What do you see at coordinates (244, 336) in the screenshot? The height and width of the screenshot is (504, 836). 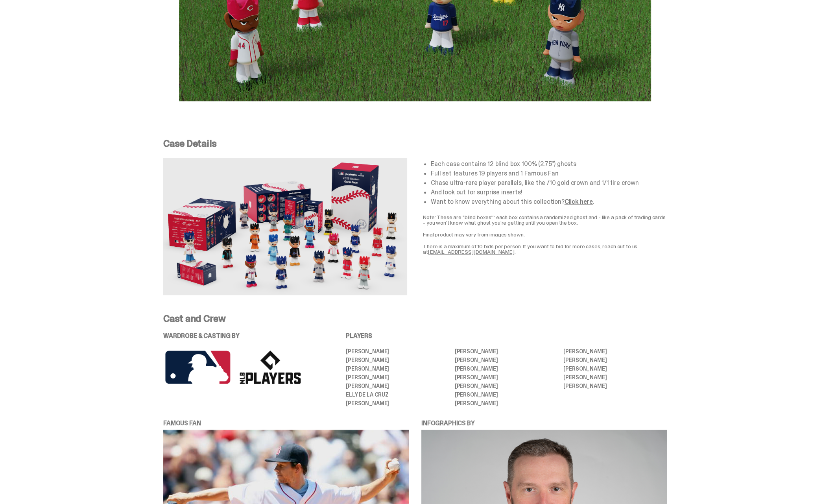 I see `p: WARDROBE & CASTING BY` at bounding box center [244, 336].